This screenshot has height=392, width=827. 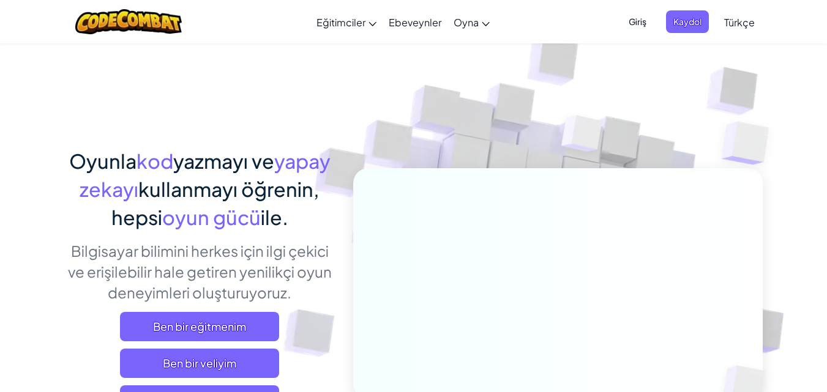 What do you see at coordinates (739, 22) in the screenshot?
I see `span: Türkçe` at bounding box center [739, 22].